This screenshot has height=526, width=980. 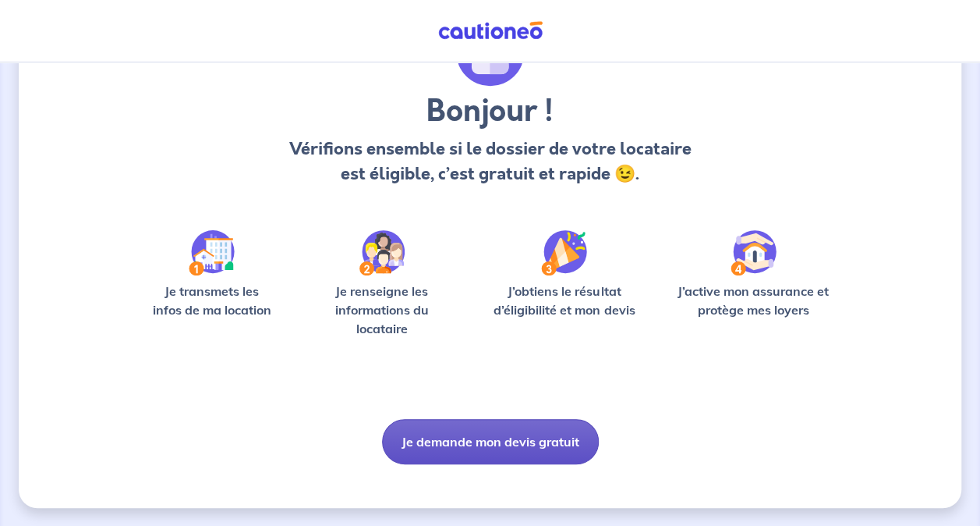 What do you see at coordinates (754, 300) in the screenshot?
I see `p: J’active mon assurance et protège mes loyers` at bounding box center [754, 300].